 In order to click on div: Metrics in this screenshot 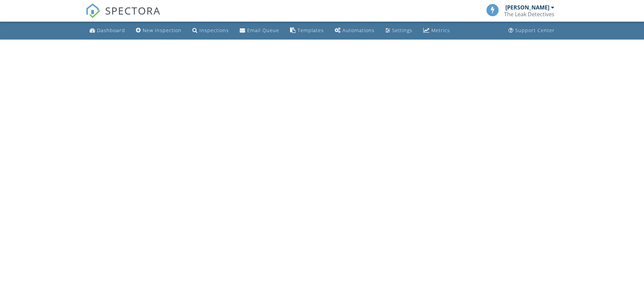, I will do `click(440, 30)`.